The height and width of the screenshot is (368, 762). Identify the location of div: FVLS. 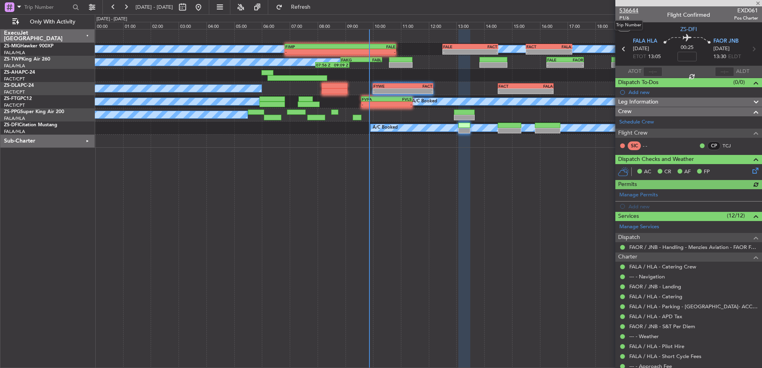
(399, 99).